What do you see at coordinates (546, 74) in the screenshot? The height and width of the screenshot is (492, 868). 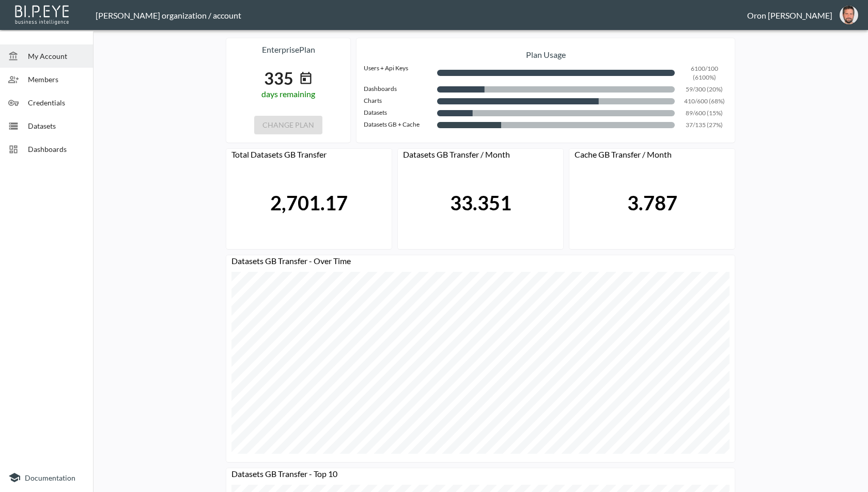 I see `div: 6100/100 (6100%)` at bounding box center [546, 74].